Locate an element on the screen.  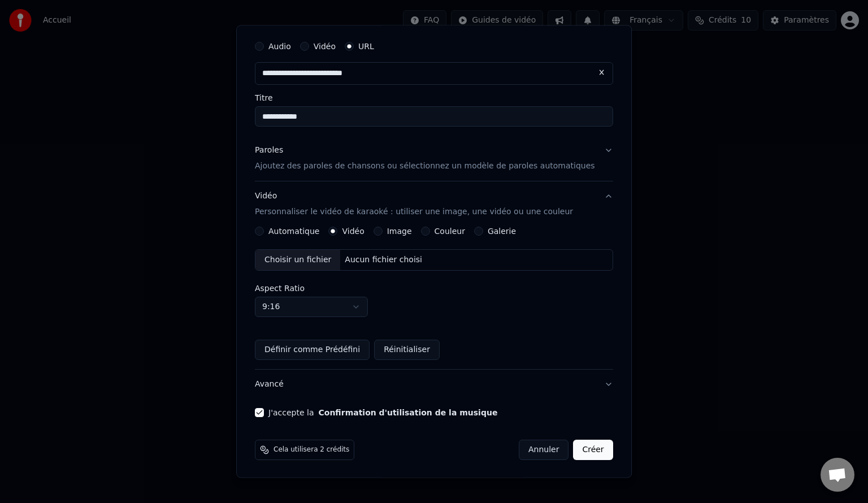
button: VidéoPersonnaliser le vidéo de karaoké : utiliser une image, une vidéo ou une couleur is located at coordinates (434, 204).